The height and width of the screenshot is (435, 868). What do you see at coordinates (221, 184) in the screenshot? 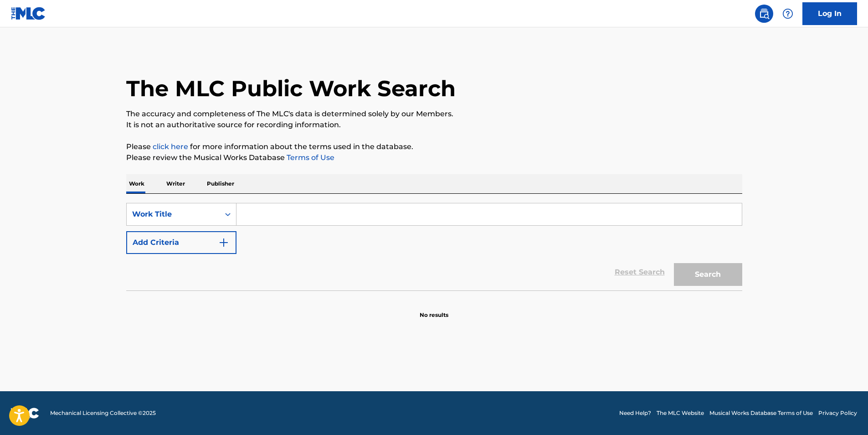
I see `p: Publisher` at bounding box center [221, 184].